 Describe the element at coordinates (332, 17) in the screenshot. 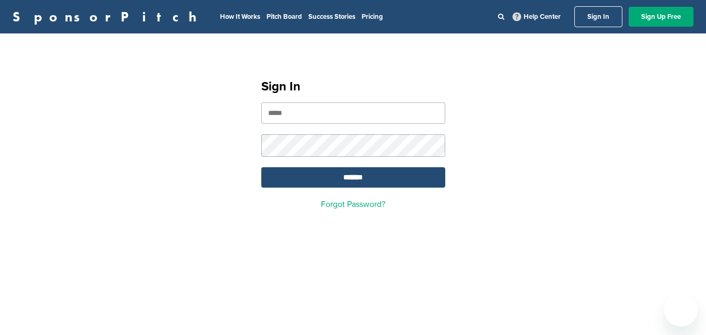

I see `a: Success Stories` at that location.